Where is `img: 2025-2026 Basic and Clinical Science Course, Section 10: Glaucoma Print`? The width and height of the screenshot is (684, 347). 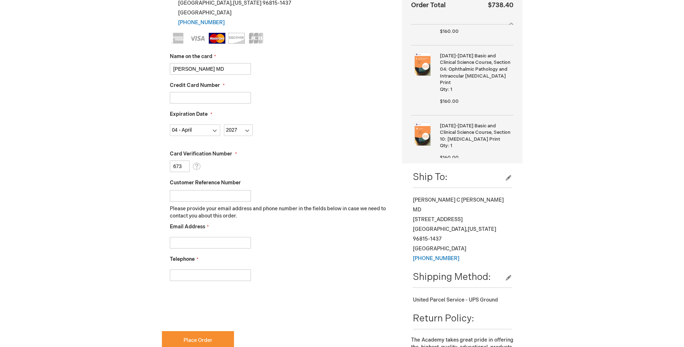
img: 2025-2026 Basic and Clinical Science Course, Section 10: Glaucoma Print is located at coordinates (423, 134).